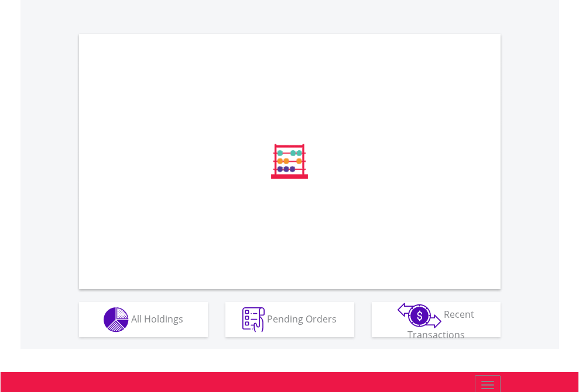  I want to click on span: Pending Orders, so click(301, 319).